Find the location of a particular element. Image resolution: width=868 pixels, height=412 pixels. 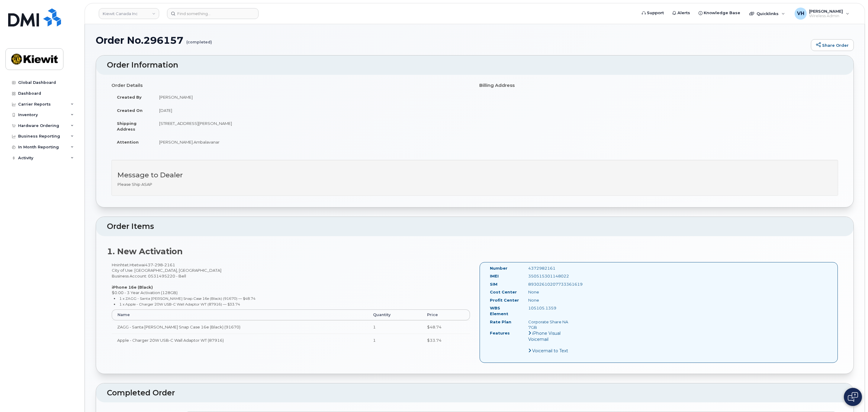

span: iPhone Visual Voicemail is located at coordinates (544, 337).